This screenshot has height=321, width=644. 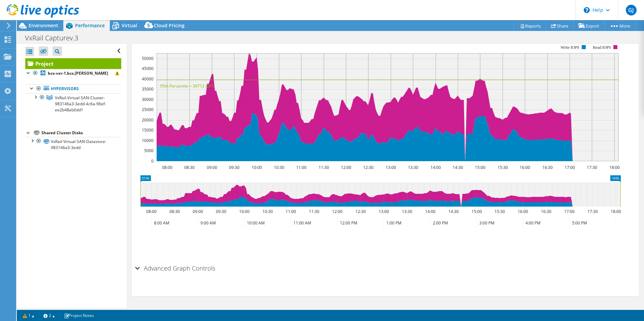 I want to click on span: VxRail-Virtual-SAN-Cluster-983146a3-3edd-4c6a-96ef-ee2b48eb0dd1, so click(x=80, y=104).